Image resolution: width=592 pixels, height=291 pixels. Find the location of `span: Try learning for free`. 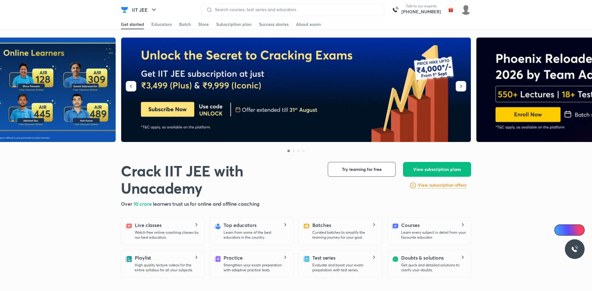

span: Try learning for free is located at coordinates (361, 169).